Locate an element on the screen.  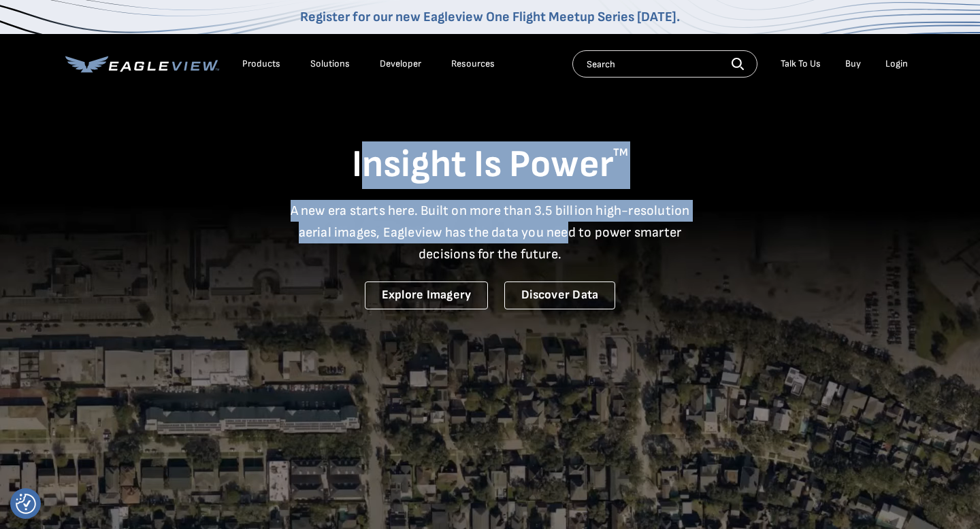
div: Solutions is located at coordinates (330, 64).